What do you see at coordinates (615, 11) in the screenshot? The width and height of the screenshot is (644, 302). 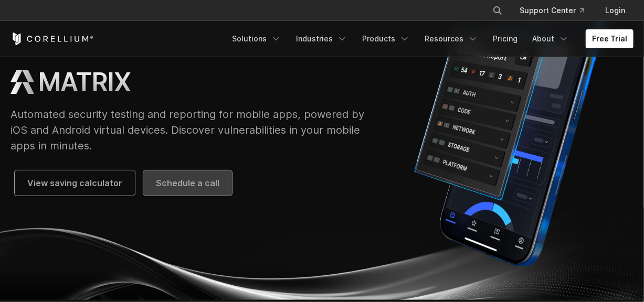 I see `a: Login` at bounding box center [615, 11].